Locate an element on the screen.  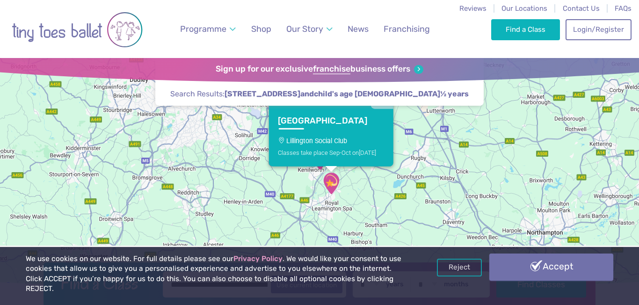
a: Privacy Policy is located at coordinates (258, 259).